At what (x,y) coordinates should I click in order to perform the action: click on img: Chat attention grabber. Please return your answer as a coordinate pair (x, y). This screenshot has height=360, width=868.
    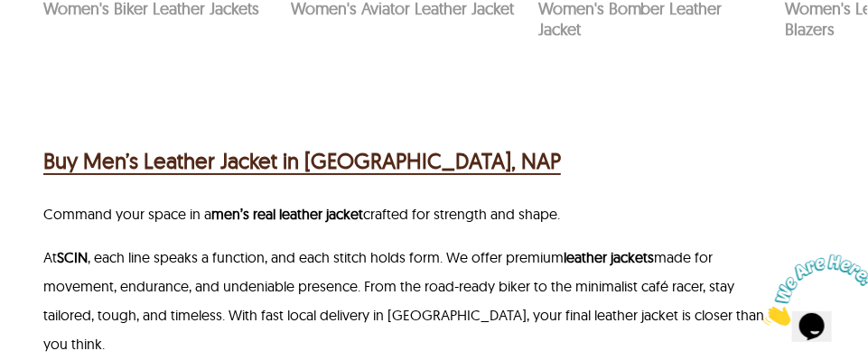
    Looking at the image, I should click on (64, 43).